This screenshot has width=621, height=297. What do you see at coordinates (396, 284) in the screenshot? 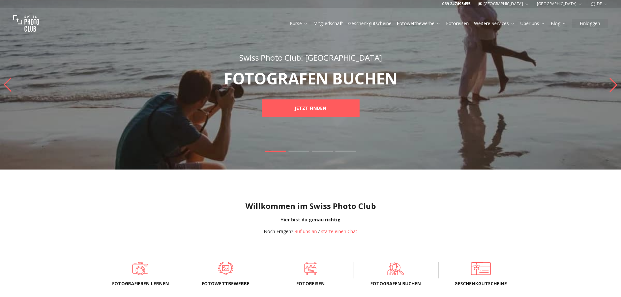
I see `span: FOTOGRAFEN BUCHEN` at bounding box center [396, 284].